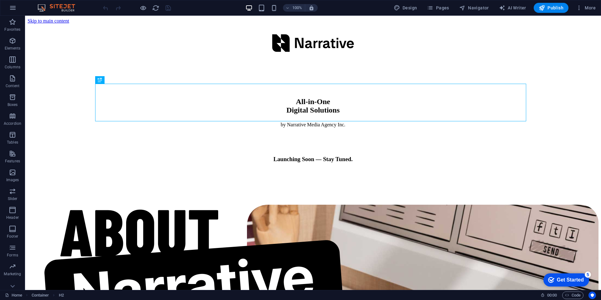 Image resolution: width=601 pixels, height=300 pixels. What do you see at coordinates (49, 4) in the screenshot?
I see `div: 5` at bounding box center [49, 4].